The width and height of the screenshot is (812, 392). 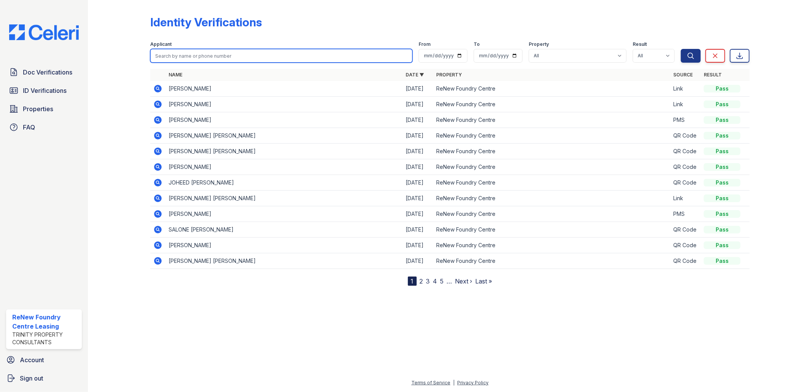 What do you see at coordinates (683, 75) in the screenshot?
I see `a: Source` at bounding box center [683, 75].